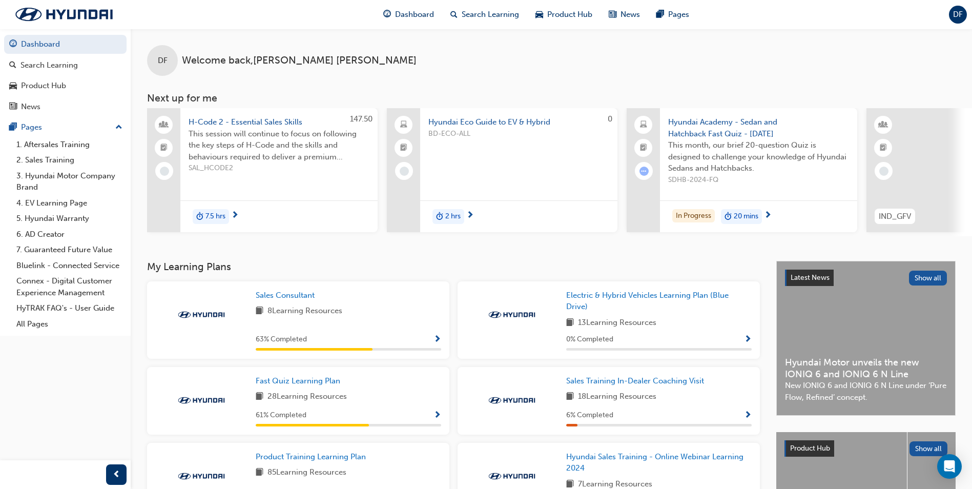  I want to click on a: Electric & Hybrid Vehicles Learning Plan (Blue Drive), so click(659, 301).